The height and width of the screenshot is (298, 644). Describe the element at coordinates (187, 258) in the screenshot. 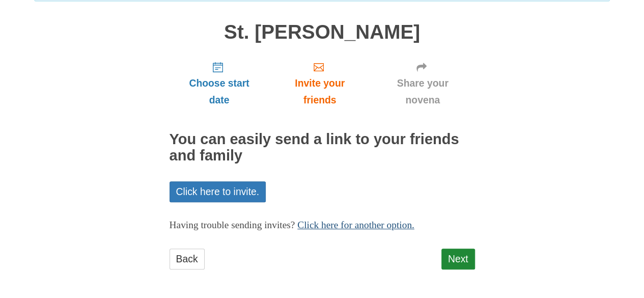

I see `a: Back` at that location.